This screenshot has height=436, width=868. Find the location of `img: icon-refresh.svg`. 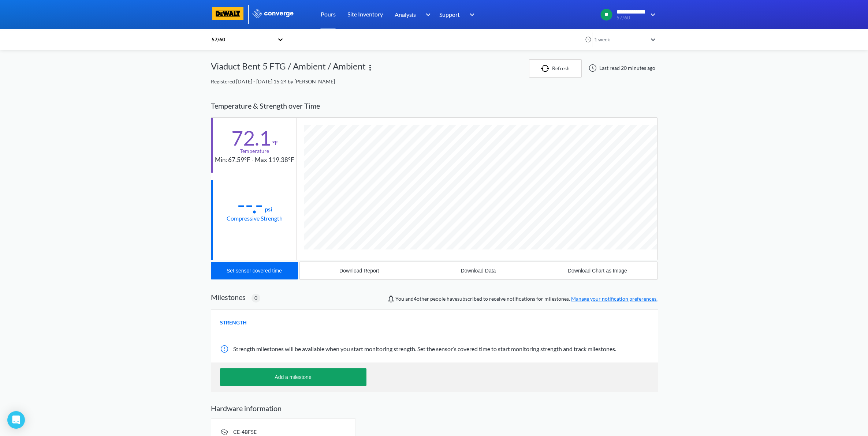

img: icon-refresh.svg is located at coordinates (547, 69).